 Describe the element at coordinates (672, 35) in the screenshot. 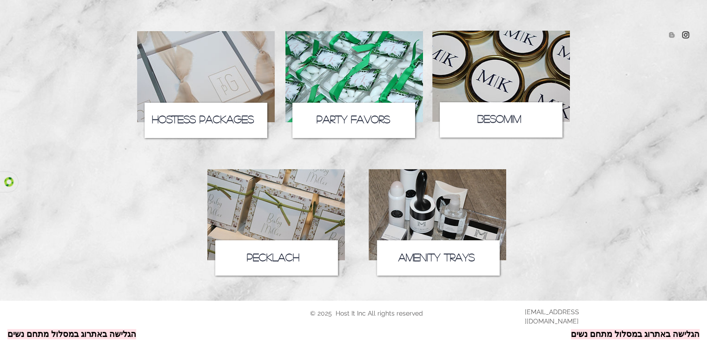

I see `a: Blogger` at that location.